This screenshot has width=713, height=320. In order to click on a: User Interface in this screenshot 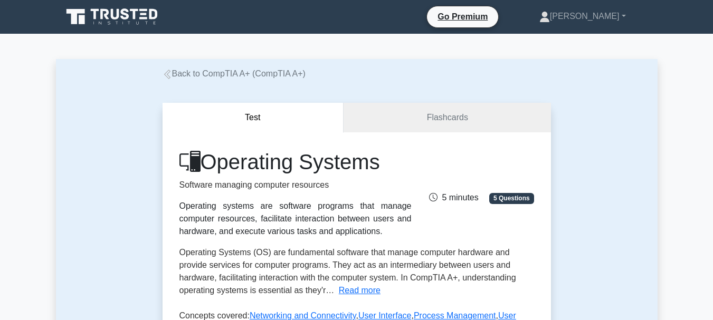, I will do `click(384, 315)`.